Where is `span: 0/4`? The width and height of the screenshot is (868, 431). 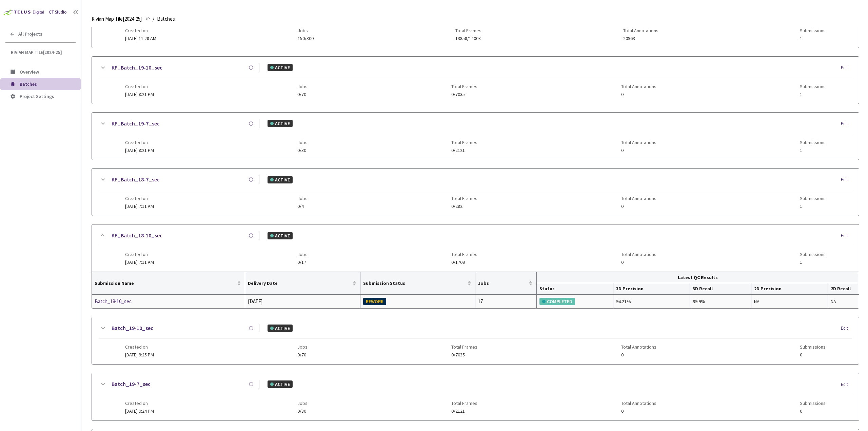 span: 0/4 is located at coordinates (302, 206).